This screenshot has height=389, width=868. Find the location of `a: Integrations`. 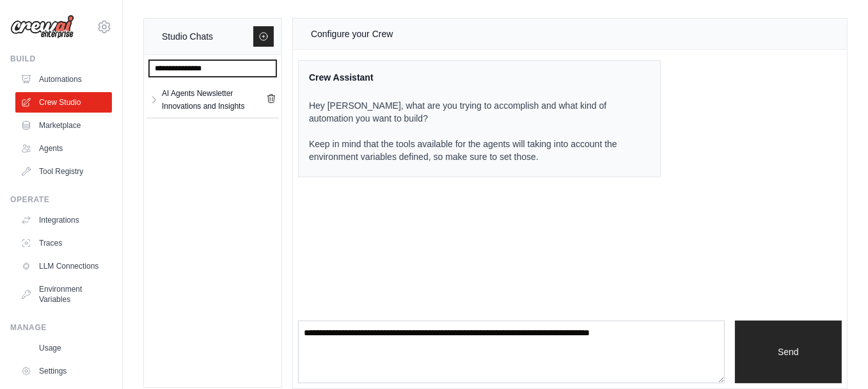

a: Integrations is located at coordinates (63, 220).